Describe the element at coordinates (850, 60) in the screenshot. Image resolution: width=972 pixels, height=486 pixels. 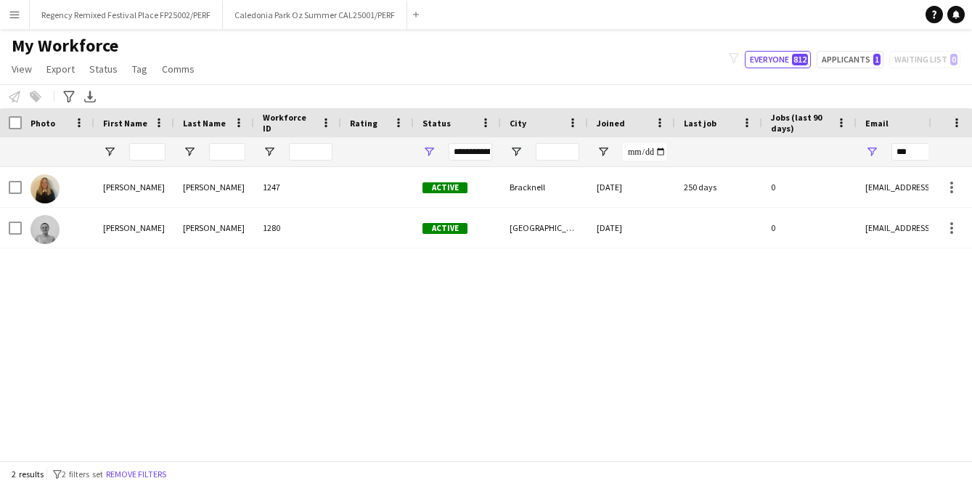
I see `button: Applicants1` at that location.